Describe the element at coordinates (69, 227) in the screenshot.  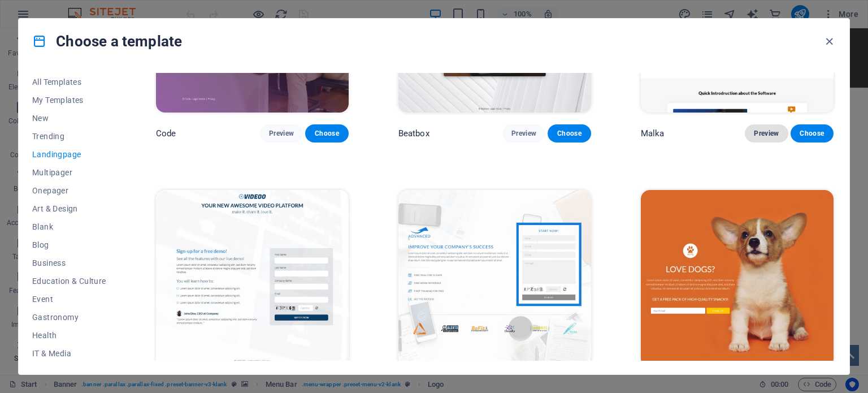
I see `span: Blank` at that location.